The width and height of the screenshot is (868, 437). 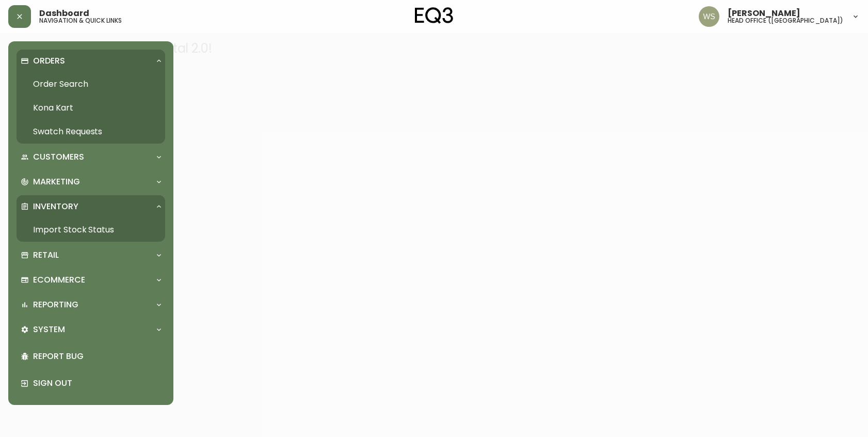 What do you see at coordinates (49, 61) in the screenshot?
I see `p: Orders` at bounding box center [49, 61].